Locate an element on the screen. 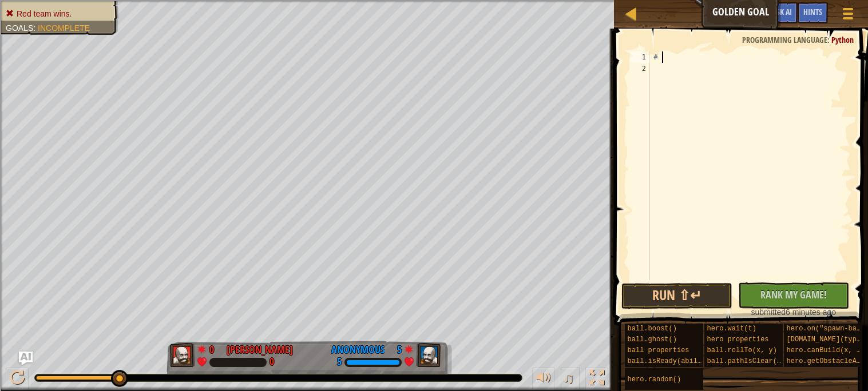  span: submitted is located at coordinates (768, 312).